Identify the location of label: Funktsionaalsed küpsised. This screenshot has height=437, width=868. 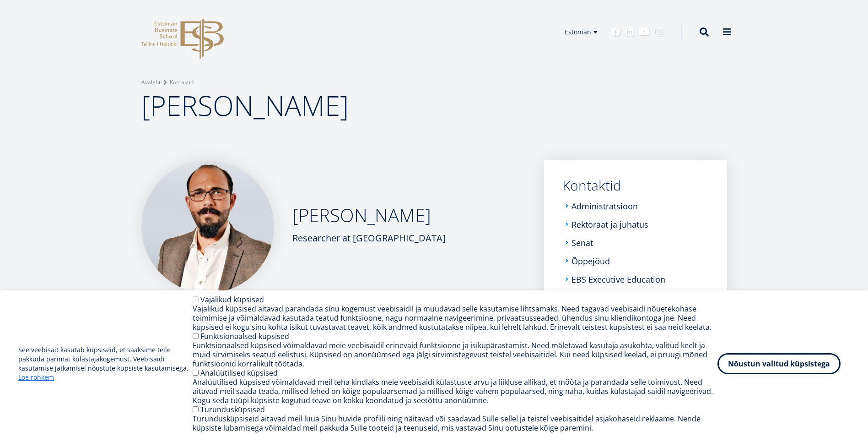
(245, 336).